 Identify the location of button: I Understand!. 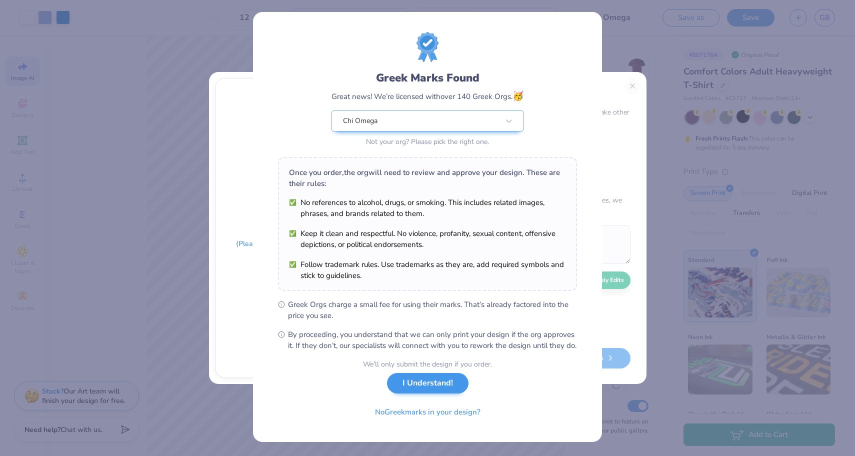
(427, 383).